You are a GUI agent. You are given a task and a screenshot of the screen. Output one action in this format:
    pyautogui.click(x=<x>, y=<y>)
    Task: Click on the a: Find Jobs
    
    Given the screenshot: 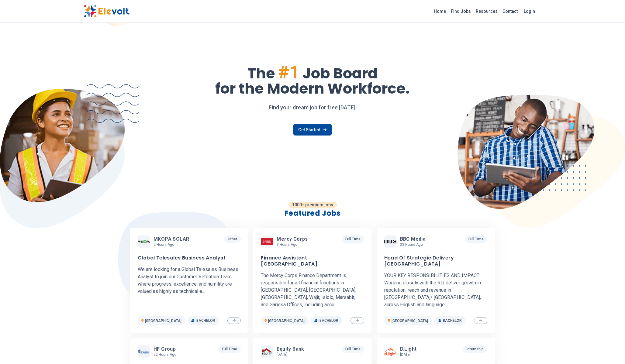 What is the action you would take?
    pyautogui.click(x=461, y=12)
    